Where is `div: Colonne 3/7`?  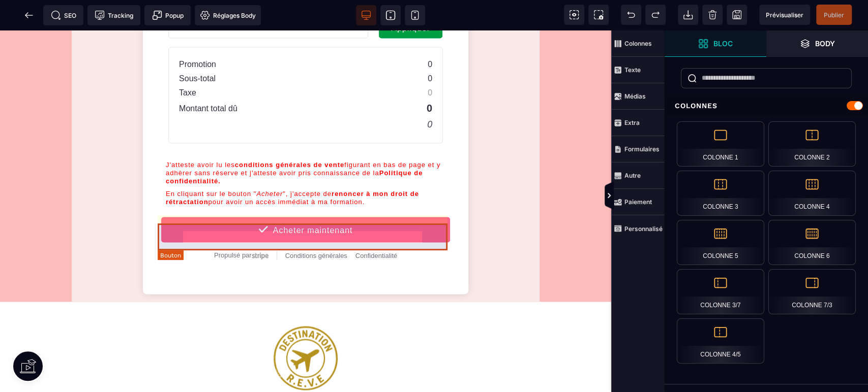
div: Colonne 3/7 is located at coordinates (720, 291).